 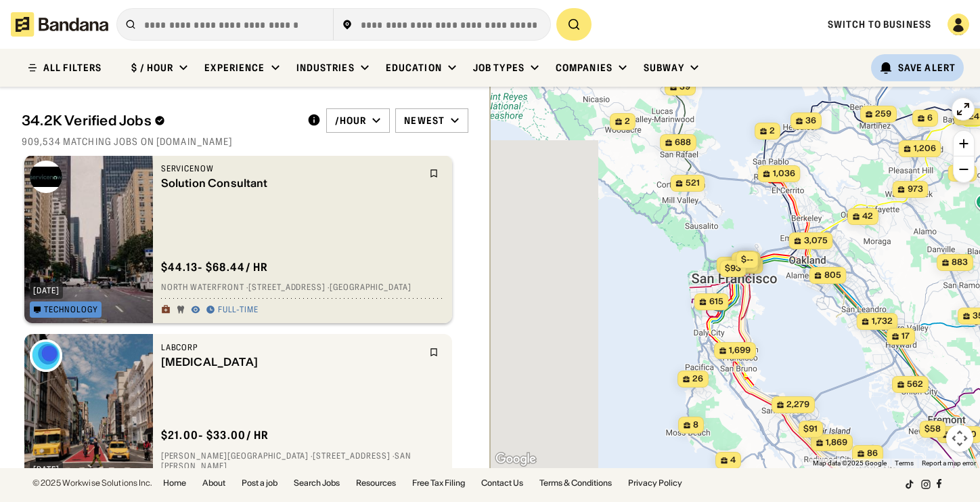 I want to click on div: © 2025 Workwise Solutions Inc., so click(x=92, y=483).